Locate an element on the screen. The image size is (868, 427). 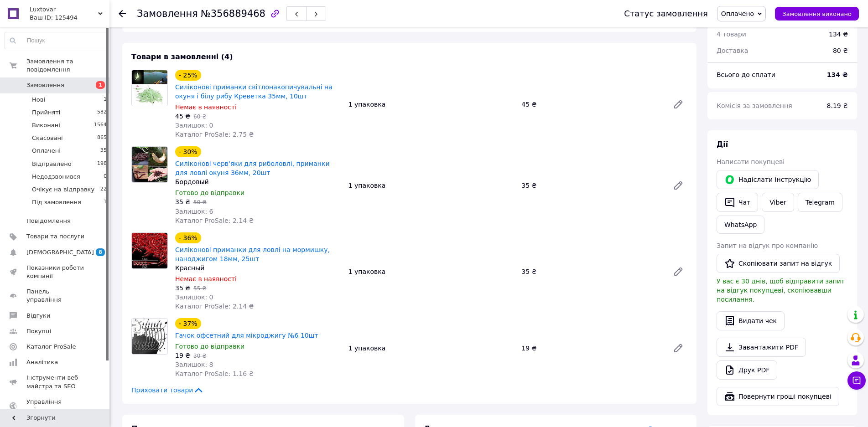
a: Силіконові приманки світлонакопичувальні на окуня і білу рибу Креветка 35мм, 10шт is located at coordinates (253, 92).